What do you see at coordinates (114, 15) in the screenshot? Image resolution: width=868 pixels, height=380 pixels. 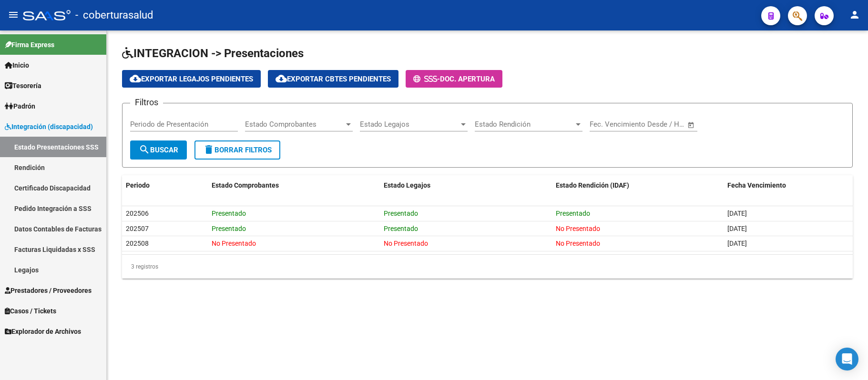 I see `span: - coberturasalud` at bounding box center [114, 15].